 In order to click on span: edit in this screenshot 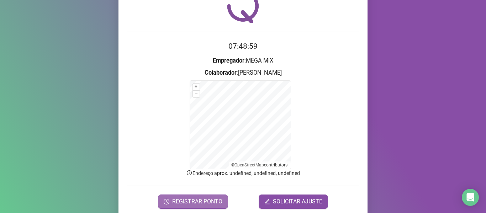, I will do `click(267, 202)`.